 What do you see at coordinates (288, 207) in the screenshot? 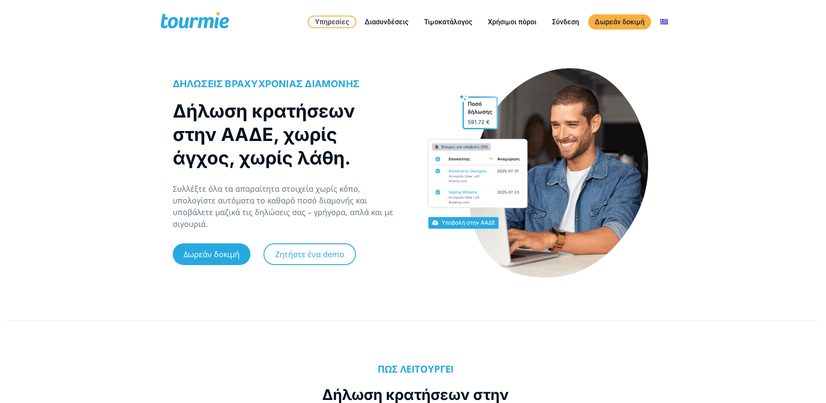
I see `p: Συλλέξτε όλα τα απαραίτητα στοιχεία χωρίς κόπο, υπολογίστε αυτόματα το καθαρό ποσό διαμονής και υ...` at bounding box center [288, 207].